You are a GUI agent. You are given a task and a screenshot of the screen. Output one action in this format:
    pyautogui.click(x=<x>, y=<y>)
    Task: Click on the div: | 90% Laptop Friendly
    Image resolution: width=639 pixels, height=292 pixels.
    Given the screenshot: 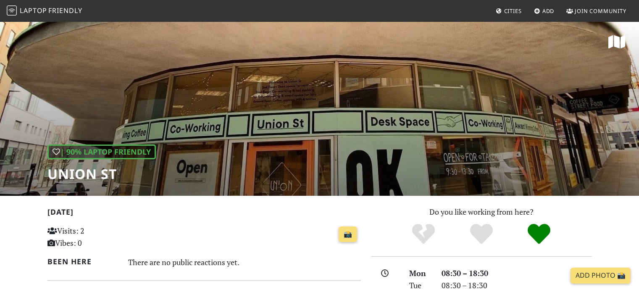 What is the action you would take?
    pyautogui.click(x=102, y=152)
    